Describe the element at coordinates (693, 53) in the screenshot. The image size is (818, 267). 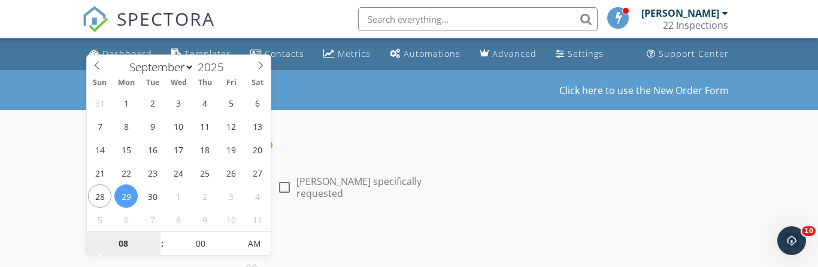
I see `div: Support Center` at that location.